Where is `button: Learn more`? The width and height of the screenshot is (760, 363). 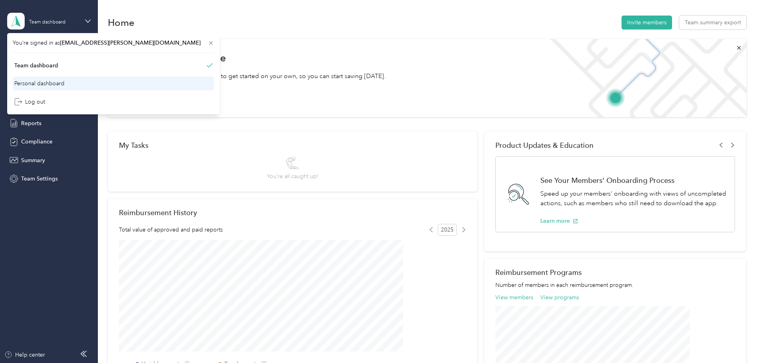 button: Learn more is located at coordinates (559, 221).